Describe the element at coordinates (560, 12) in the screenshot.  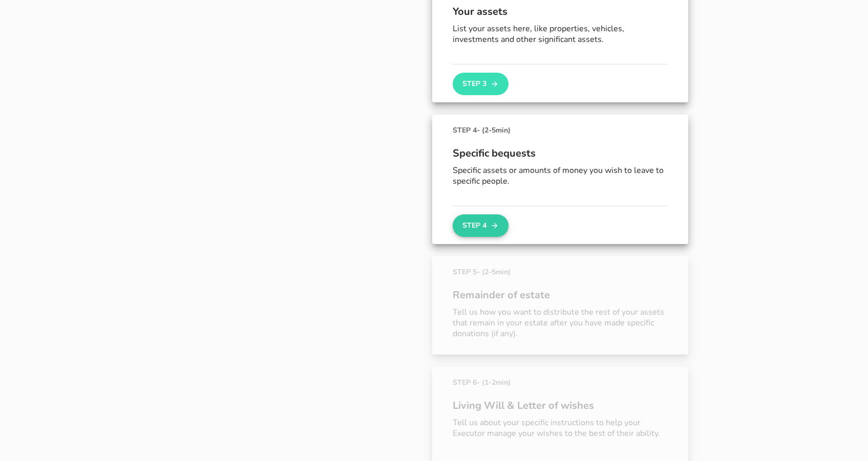
I see `span: Your assets` at that location.